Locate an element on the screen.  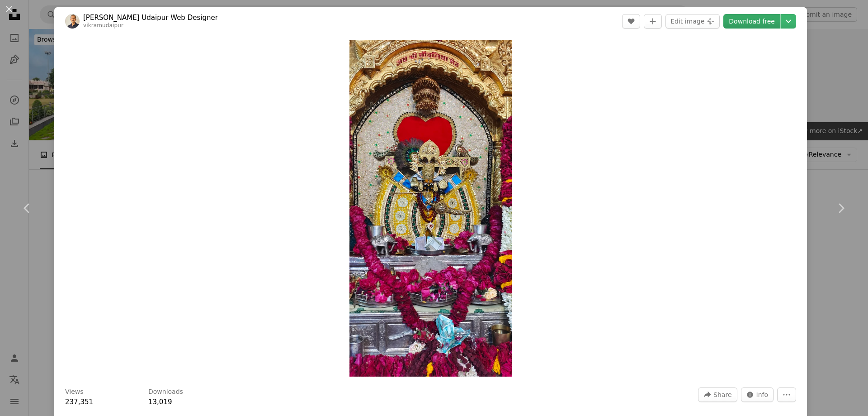
span: 237,351 is located at coordinates (79, 402).